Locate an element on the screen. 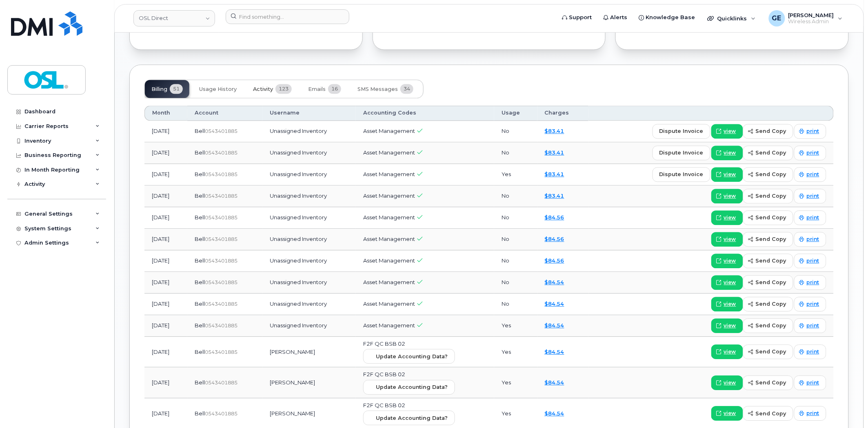 This screenshot has height=428, width=868. button: dispute invoice is located at coordinates (681, 131).